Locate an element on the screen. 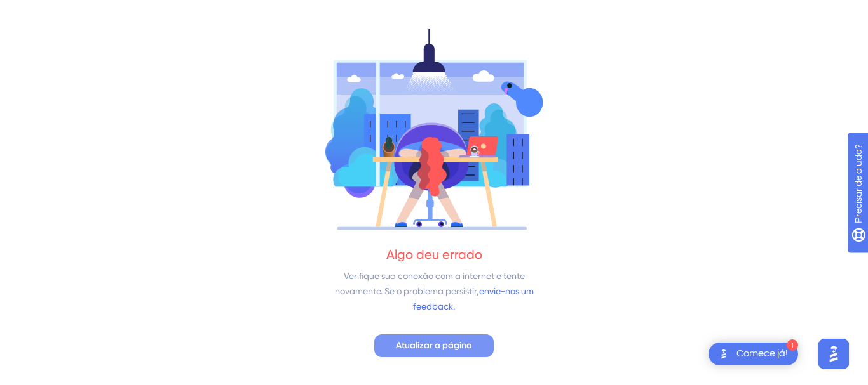 The image size is (868, 385). font: Comece já! is located at coordinates (762, 354).